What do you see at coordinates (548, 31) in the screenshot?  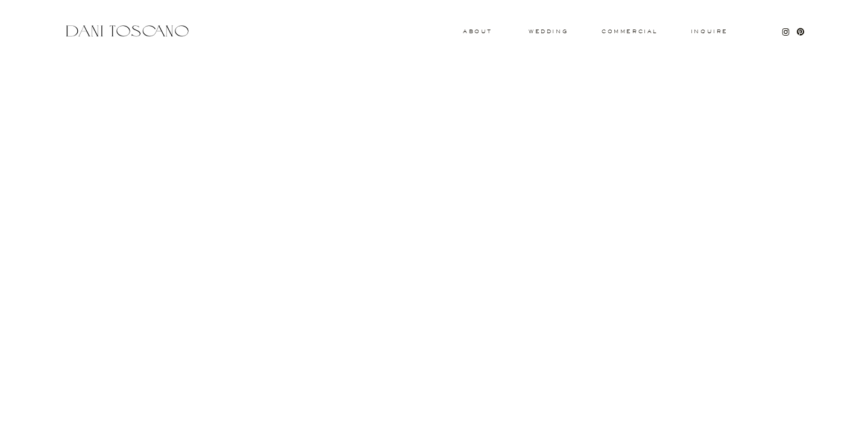 I see `h3: wedding` at bounding box center [548, 31].